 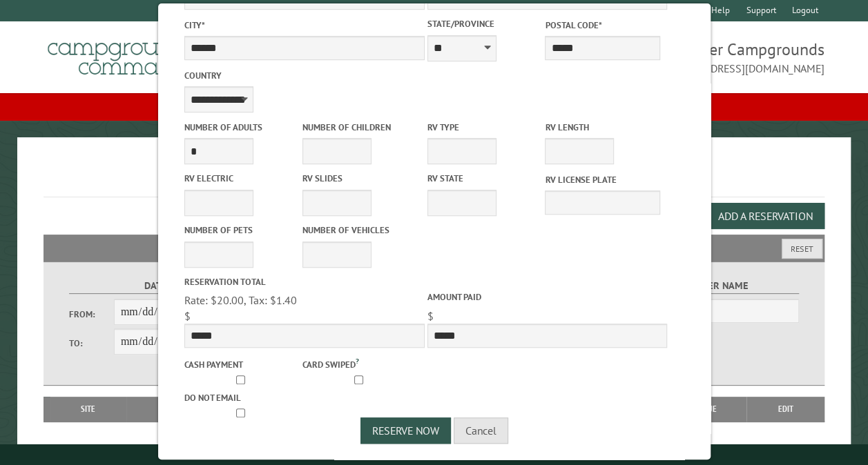 What do you see at coordinates (359, 127) in the screenshot?
I see `label: Number of Children` at bounding box center [359, 127].